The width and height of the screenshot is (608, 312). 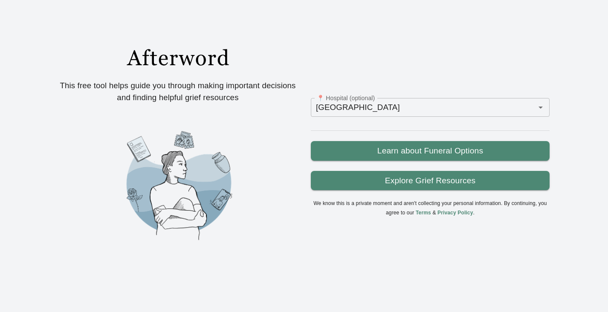 I want to click on a: Explore Grief Resources, so click(x=430, y=181).